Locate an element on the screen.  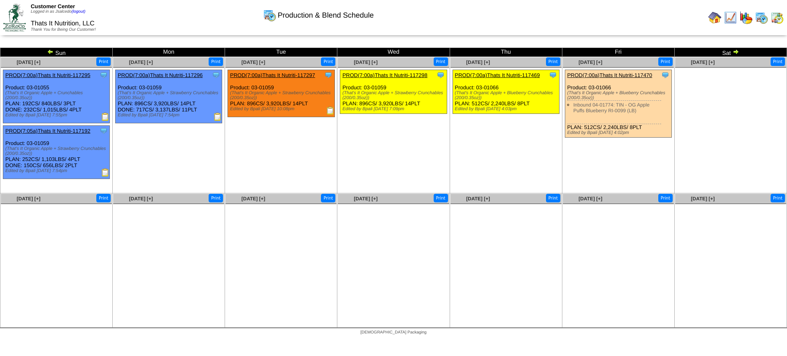
div: Product: 03-01059 PLAN: 252CS / 1,103LBS / 4PLT DONE: 150CS / 656LBS / 2PLT is located at coordinates (57, 152).